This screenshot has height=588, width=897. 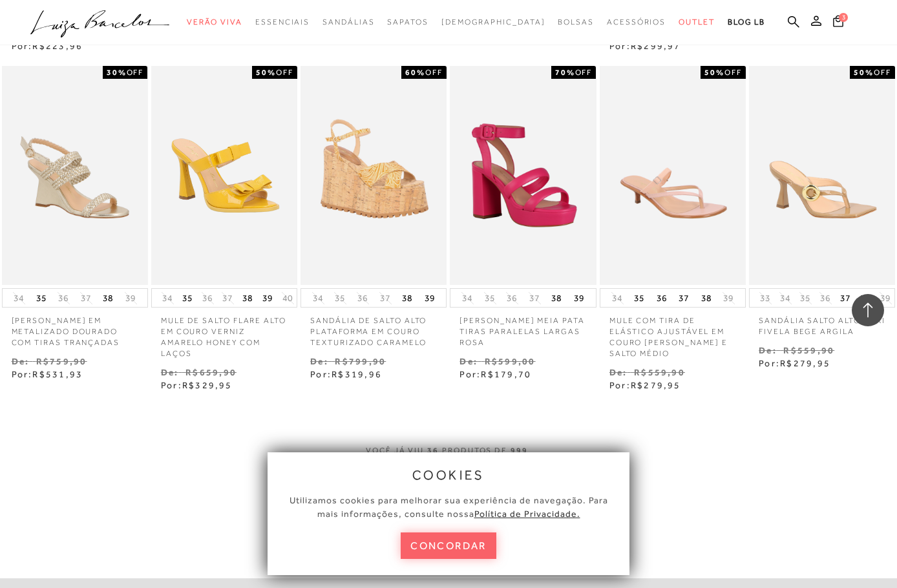 I want to click on p: SANDÁLIA DE SALTO ALTO PLATAFORMA EM COURO TEXTURIZADO CARAMELO, so click(x=374, y=327).